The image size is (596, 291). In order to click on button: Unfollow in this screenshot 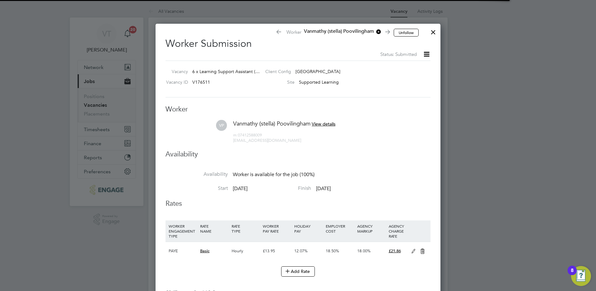, I will do `click(406, 33)`.